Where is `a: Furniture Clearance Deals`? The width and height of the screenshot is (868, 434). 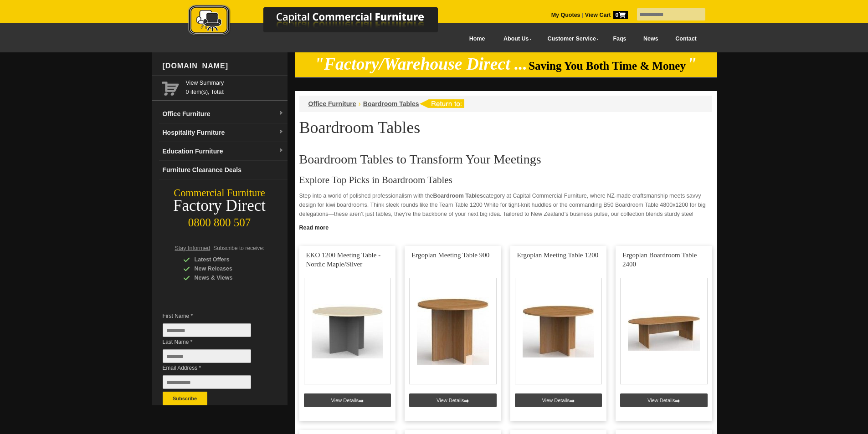 a: Furniture Clearance Deals is located at coordinates (224, 170).